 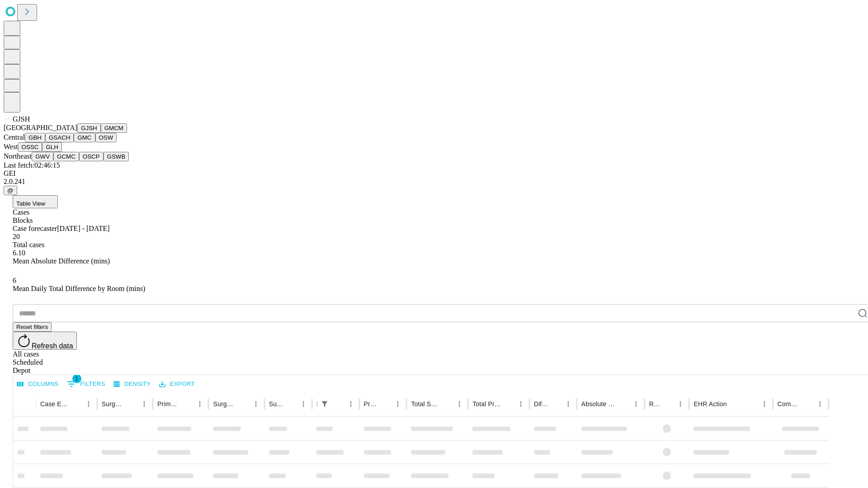 I want to click on button: GMC, so click(x=84, y=137).